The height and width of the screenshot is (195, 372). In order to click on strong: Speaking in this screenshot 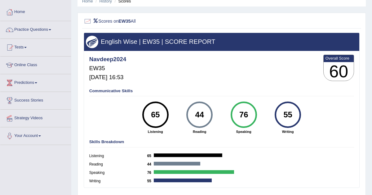, I will do `click(243, 131)`.